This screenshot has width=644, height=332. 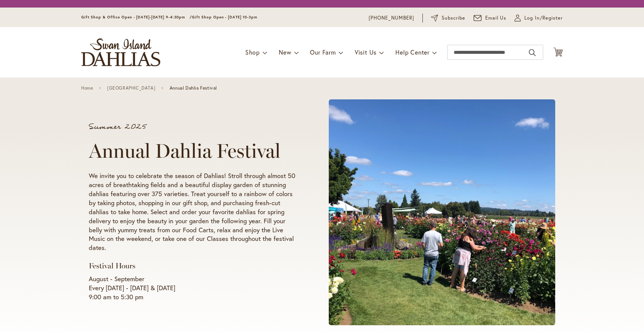 What do you see at coordinates (539, 18) in the screenshot?
I see `a: Log In/Register` at bounding box center [539, 18].